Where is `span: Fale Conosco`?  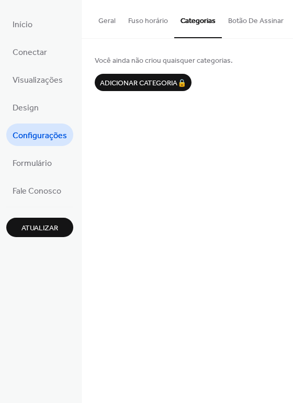 span: Fale Conosco is located at coordinates (37, 191).